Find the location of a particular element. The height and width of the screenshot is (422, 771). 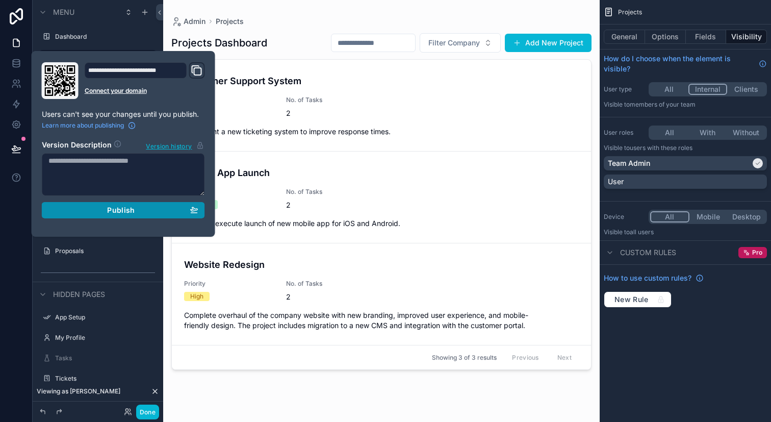

span: all users is located at coordinates (641, 231).